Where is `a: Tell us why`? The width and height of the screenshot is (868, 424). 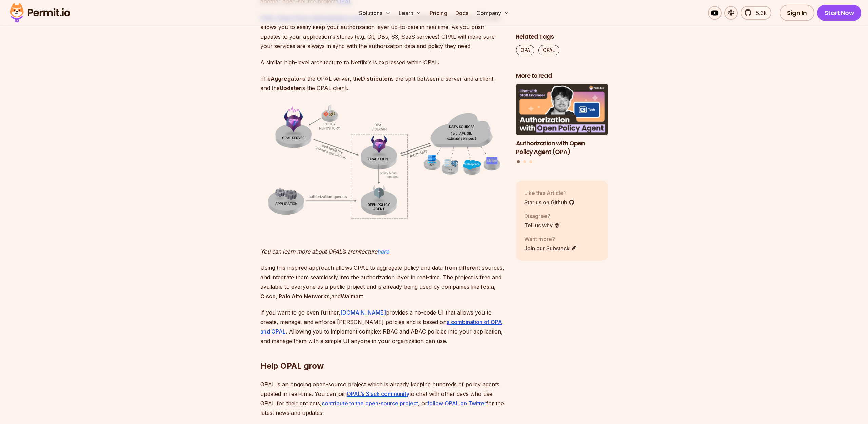
a: Tell us why is located at coordinates (542, 225).